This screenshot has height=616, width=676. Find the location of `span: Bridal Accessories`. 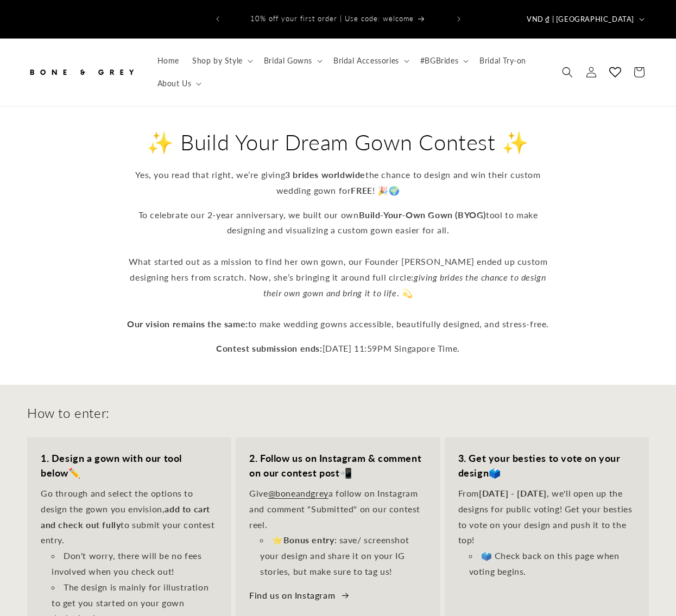

span: Bridal Accessories is located at coordinates (366, 61).